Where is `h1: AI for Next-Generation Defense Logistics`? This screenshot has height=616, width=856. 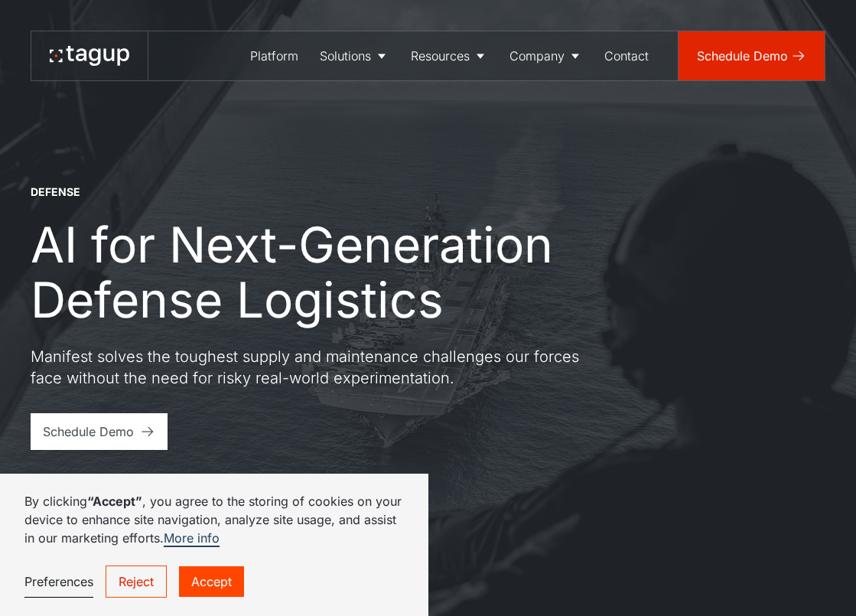
h1: AI for Next-Generation Defense Logistics is located at coordinates (352, 273).